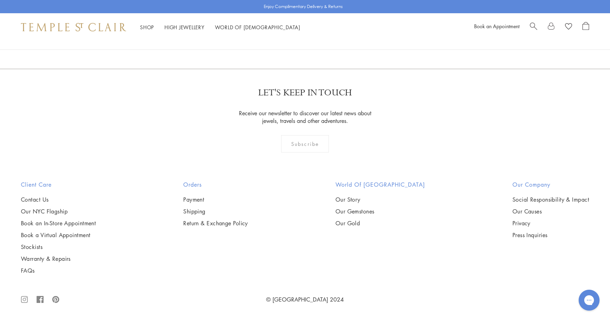 The image size is (610, 320). I want to click on img: Temple St. Clair, so click(73, 27).